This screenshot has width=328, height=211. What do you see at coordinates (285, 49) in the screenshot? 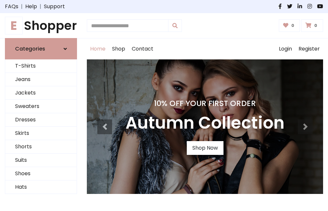
I see `a: Login` at bounding box center [285, 49].